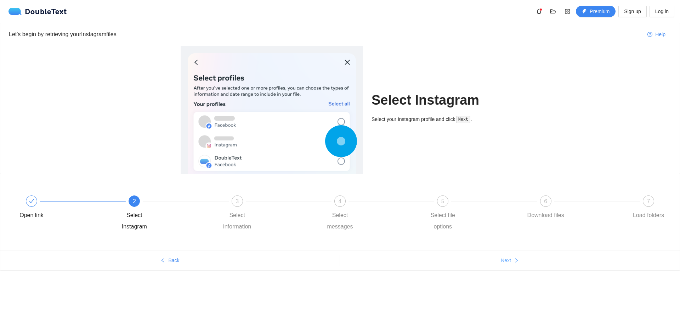 This screenshot has height=326, width=680. What do you see at coordinates (577, 208) in the screenshot?
I see `div: 6Download files` at bounding box center [577, 208].